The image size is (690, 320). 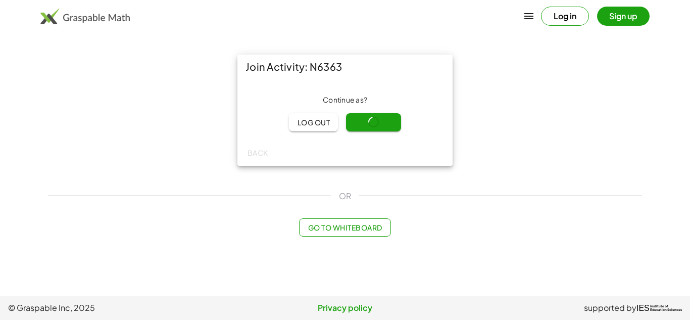 What do you see at coordinates (623, 16) in the screenshot?
I see `button: Sign up` at bounding box center [623, 16].